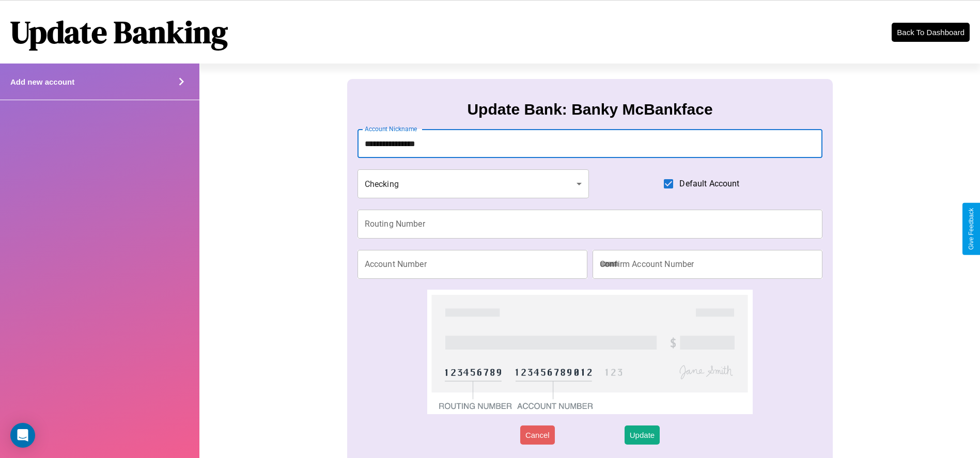 The height and width of the screenshot is (458, 980). I want to click on div: Open Intercom Messenger, so click(23, 435).